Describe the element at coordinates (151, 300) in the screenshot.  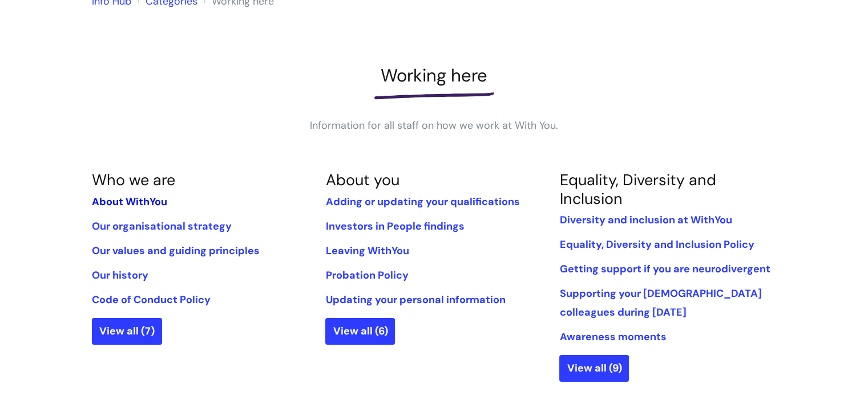
I see `a: Code of Conduct Policy` at that location.